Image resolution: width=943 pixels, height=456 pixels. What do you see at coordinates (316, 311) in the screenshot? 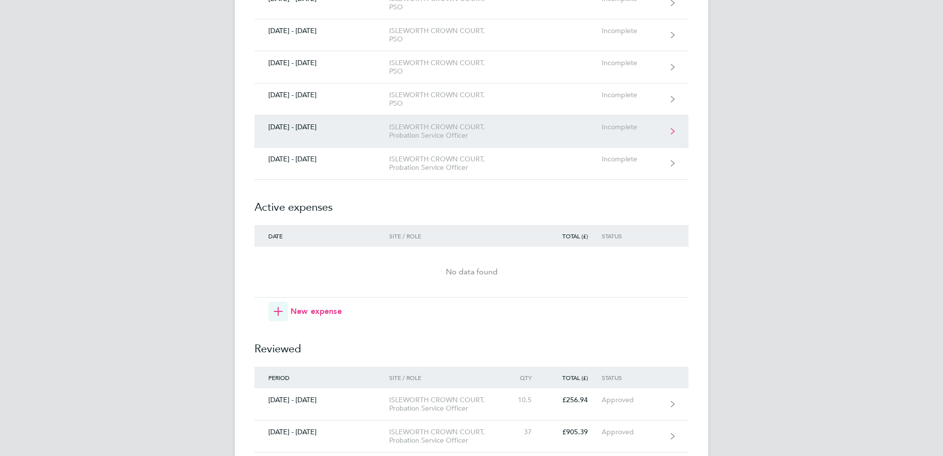
I see `span: New expense` at bounding box center [316, 311].